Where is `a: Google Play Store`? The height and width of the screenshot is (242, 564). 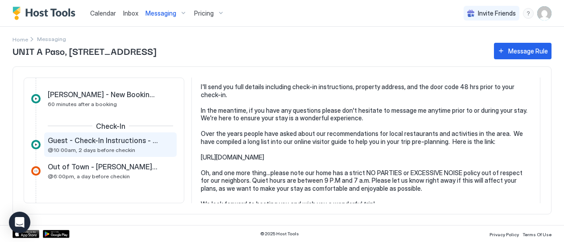 a: Google Play Store is located at coordinates (56, 234).